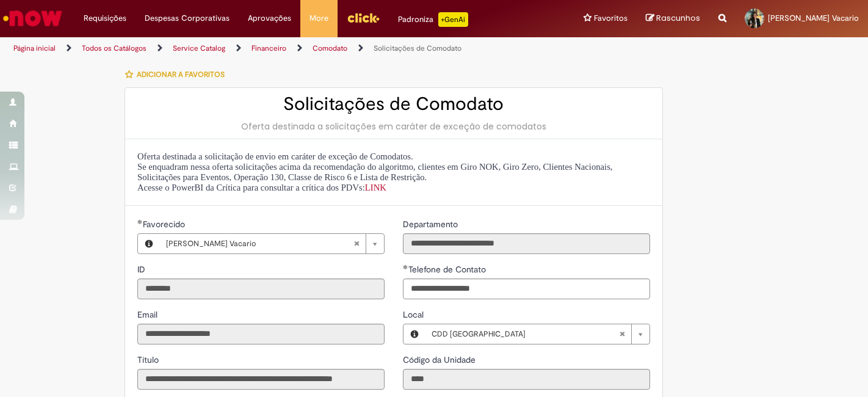 The width and height of the screenshot is (868, 397). What do you see at coordinates (356, 243) in the screenshot?
I see `abbr: Limpar campo Favorecido` at bounding box center [356, 243].